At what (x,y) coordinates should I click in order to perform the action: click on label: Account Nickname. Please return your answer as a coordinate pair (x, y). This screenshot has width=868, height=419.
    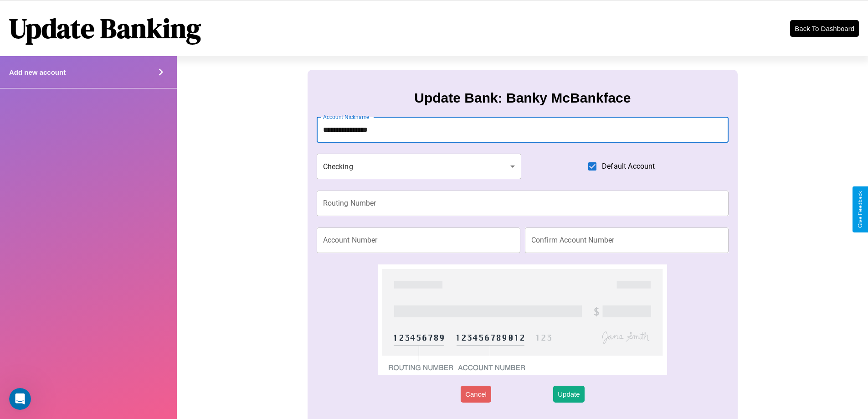
    Looking at the image, I should click on (346, 117).